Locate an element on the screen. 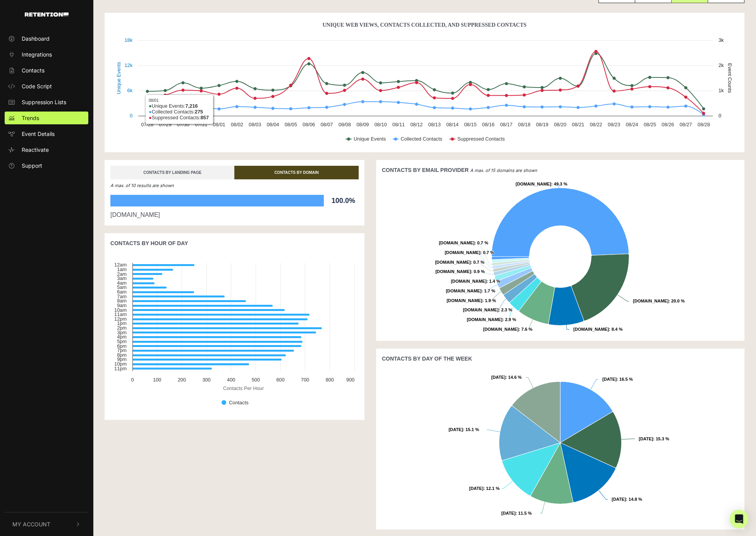 The height and width of the screenshot is (536, 756). strong: CONTACTS BY HOUR OF DAY is located at coordinates (149, 243).